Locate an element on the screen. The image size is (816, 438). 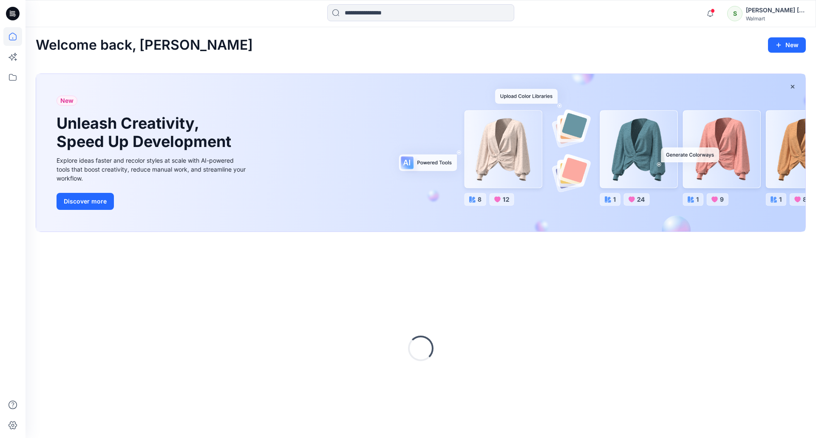
span: New is located at coordinates (67, 101).